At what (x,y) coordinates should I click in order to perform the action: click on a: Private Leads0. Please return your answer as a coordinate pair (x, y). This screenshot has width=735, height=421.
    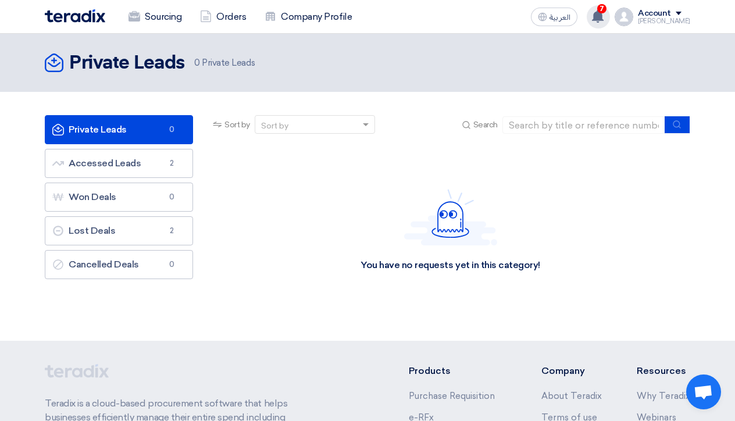
    Looking at the image, I should click on (119, 130).